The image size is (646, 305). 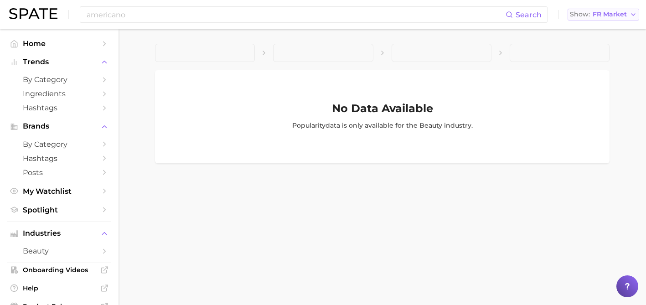 What do you see at coordinates (59, 43) in the screenshot?
I see `span: Home` at bounding box center [59, 43].